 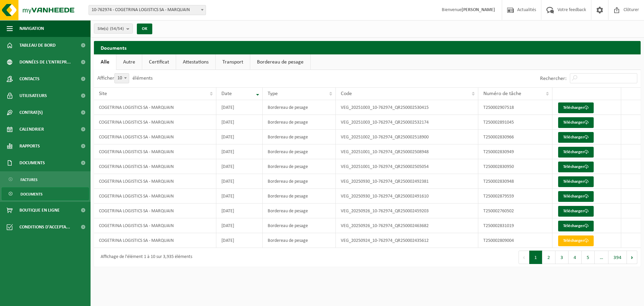 What do you see at coordinates (346, 94) in the screenshot?
I see `span: Code` at bounding box center [346, 94].